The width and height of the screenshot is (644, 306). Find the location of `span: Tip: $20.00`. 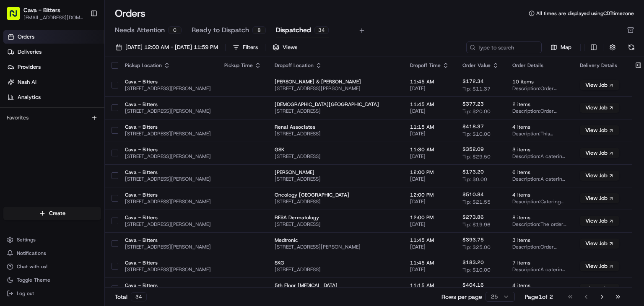

span: Tip: $20.00 is located at coordinates (476, 111).